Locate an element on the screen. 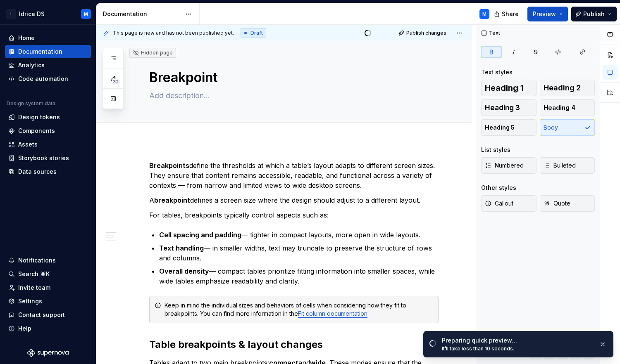 The width and height of the screenshot is (620, 364). div: Code automation is located at coordinates (43, 79).